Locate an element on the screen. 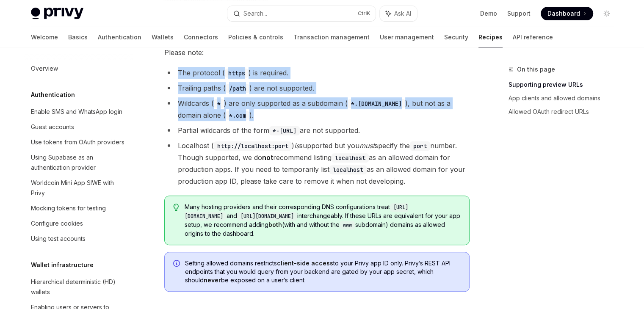  span: Ask AI is located at coordinates (403, 14).